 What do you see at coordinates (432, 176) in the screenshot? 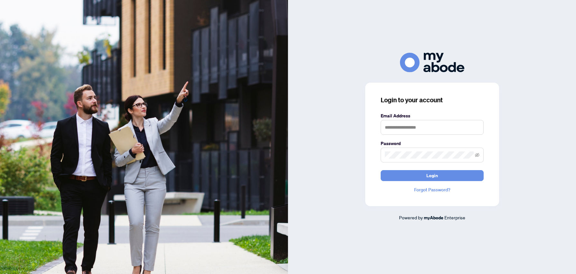
I see `span: Login` at bounding box center [432, 176].